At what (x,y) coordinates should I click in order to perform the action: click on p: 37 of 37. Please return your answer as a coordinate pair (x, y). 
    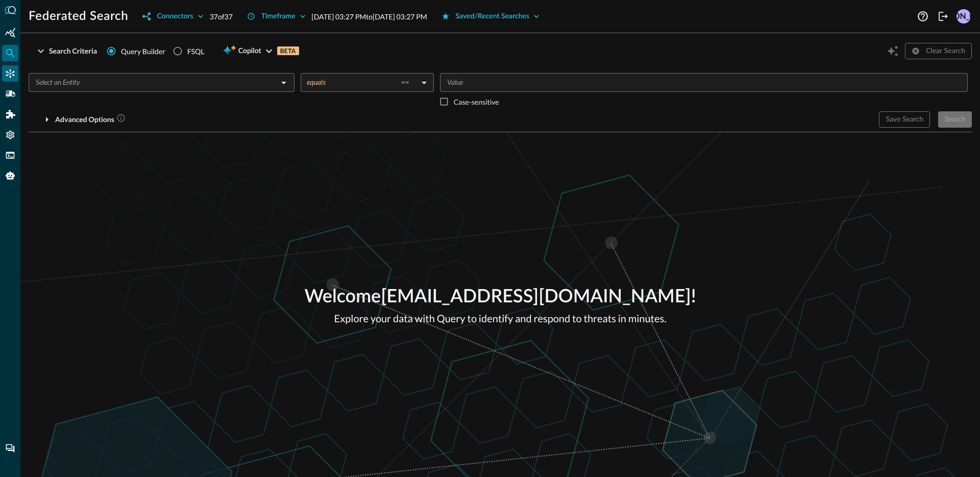
    Looking at the image, I should click on (221, 16).